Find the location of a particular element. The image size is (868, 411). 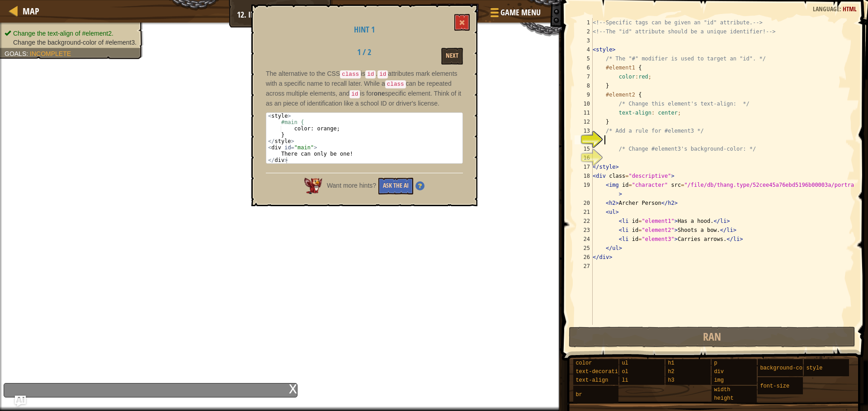

div: 24 is located at coordinates (583, 239).